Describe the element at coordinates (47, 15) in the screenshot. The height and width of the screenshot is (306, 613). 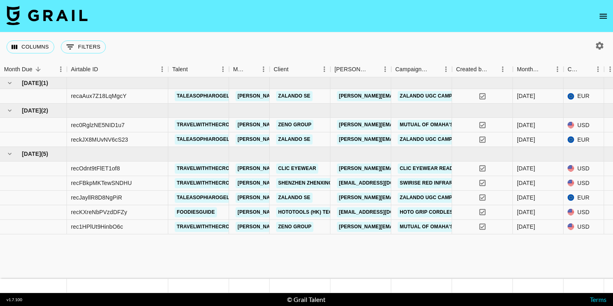
I see `img: Grail Talent` at that location.